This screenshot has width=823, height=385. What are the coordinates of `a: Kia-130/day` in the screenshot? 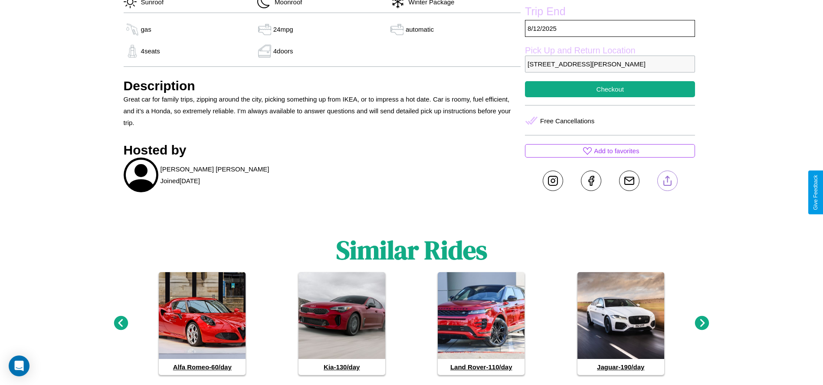 It's located at (342, 323).